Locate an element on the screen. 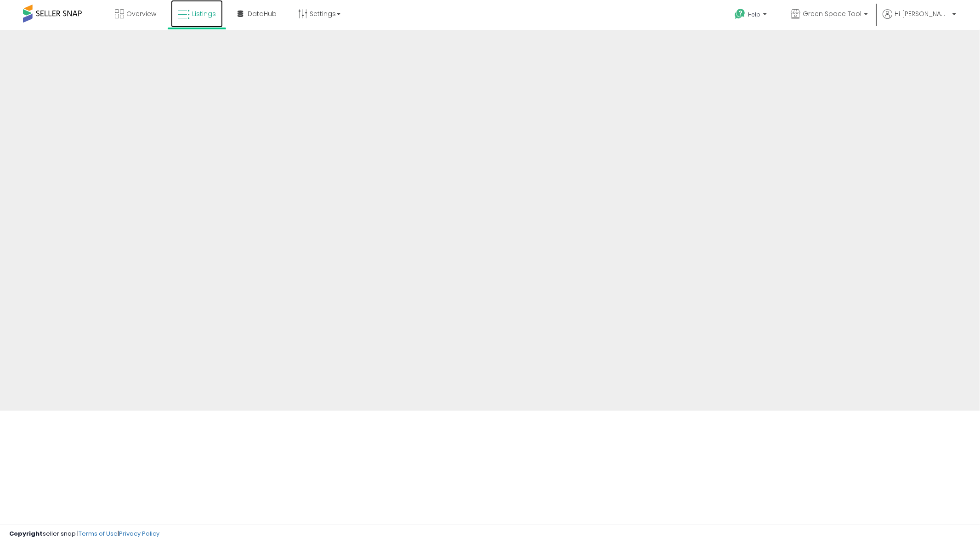 This screenshot has height=543, width=980. span: Help is located at coordinates (754, 14).